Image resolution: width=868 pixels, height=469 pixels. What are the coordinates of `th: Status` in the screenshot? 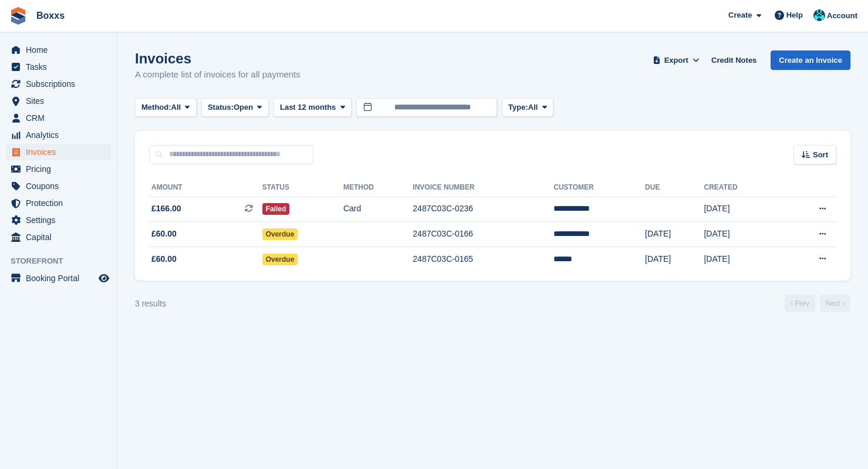 It's located at (303, 188).